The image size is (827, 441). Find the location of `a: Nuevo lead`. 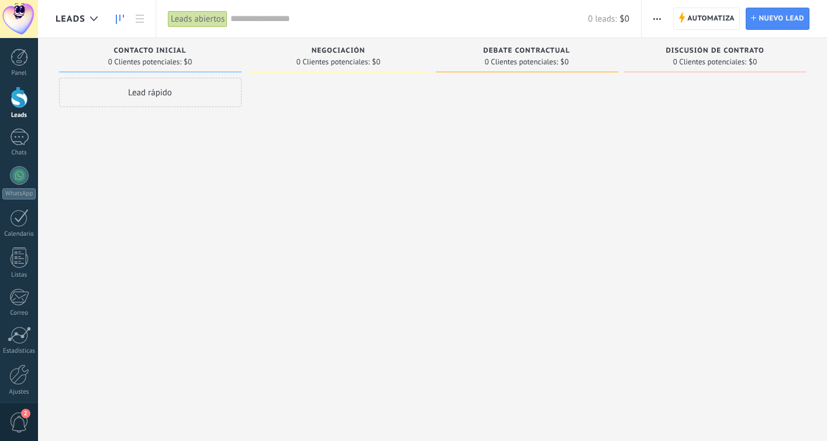

a: Nuevo lead is located at coordinates (778, 19).